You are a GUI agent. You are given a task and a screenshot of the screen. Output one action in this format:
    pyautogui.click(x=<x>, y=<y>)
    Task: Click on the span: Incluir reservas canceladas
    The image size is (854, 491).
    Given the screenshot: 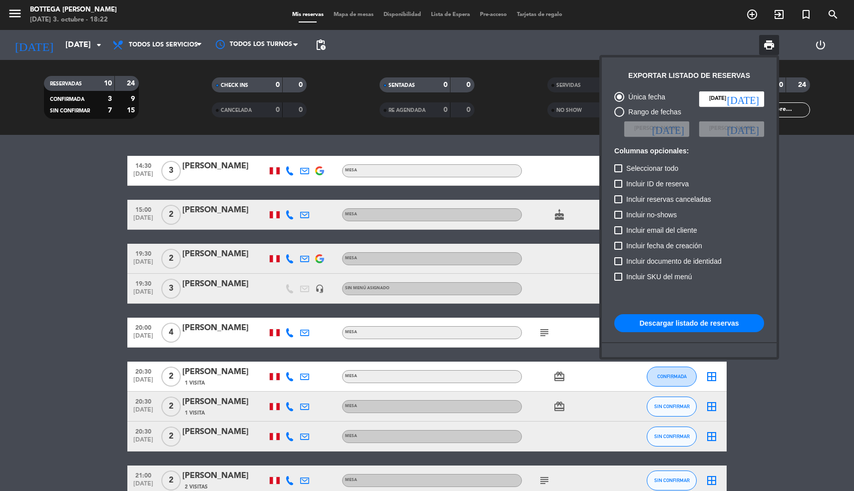 What is the action you would take?
    pyautogui.click(x=669, y=199)
    